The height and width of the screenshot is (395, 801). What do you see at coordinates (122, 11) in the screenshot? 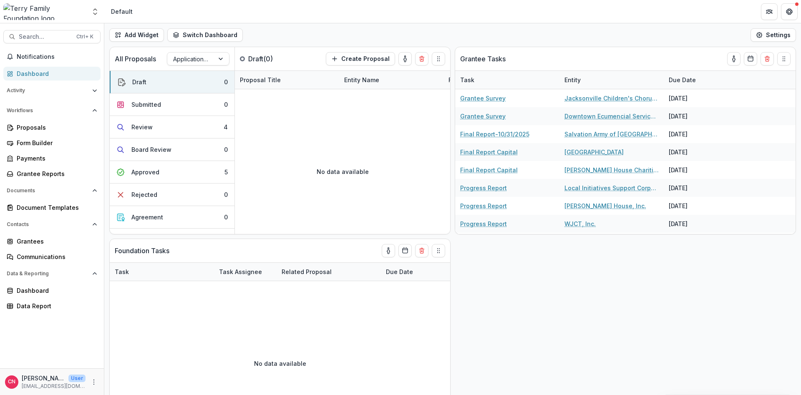
I see `nav: breadcrumb` at bounding box center [122, 11].